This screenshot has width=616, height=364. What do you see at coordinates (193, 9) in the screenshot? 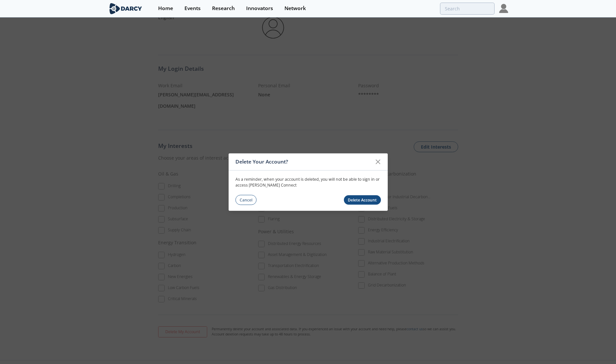
I see `div: Events` at bounding box center [193, 9].